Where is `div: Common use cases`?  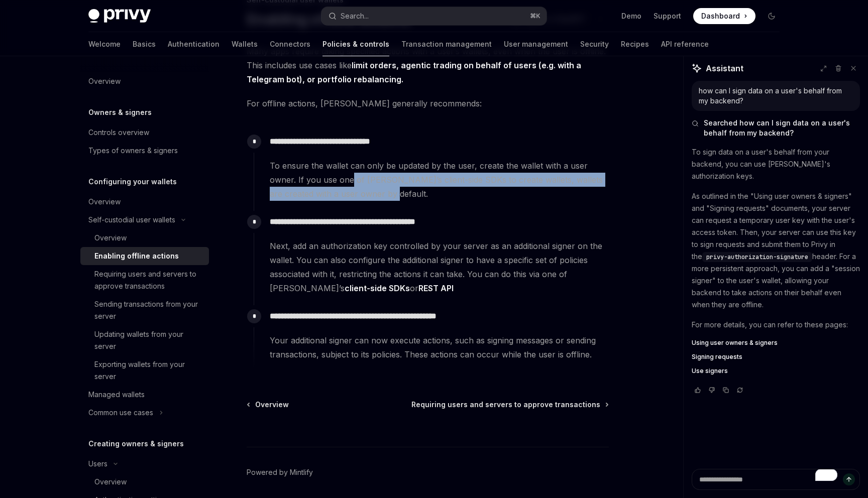
div: Common use cases is located at coordinates (121, 413).